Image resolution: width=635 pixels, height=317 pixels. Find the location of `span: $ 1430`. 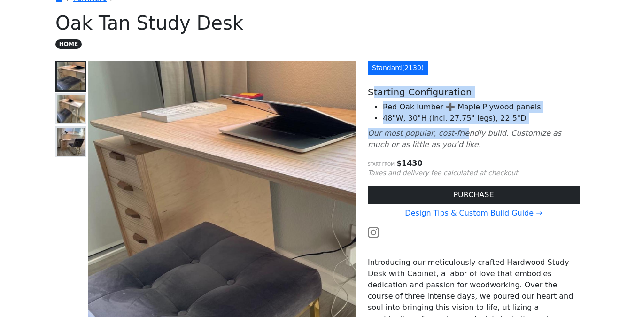

span: $ 1430 is located at coordinates (410, 163).